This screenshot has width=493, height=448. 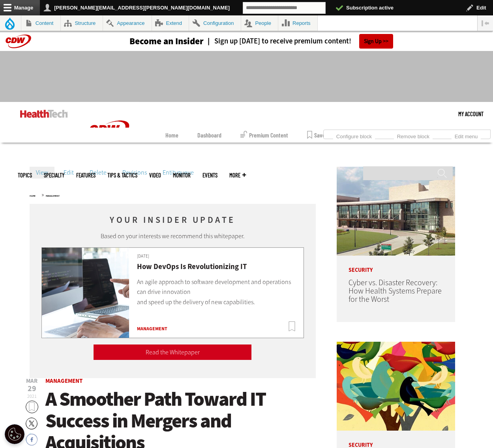 What do you see at coordinates (376, 41) in the screenshot?
I see `a: Sign Up` at bounding box center [376, 41].